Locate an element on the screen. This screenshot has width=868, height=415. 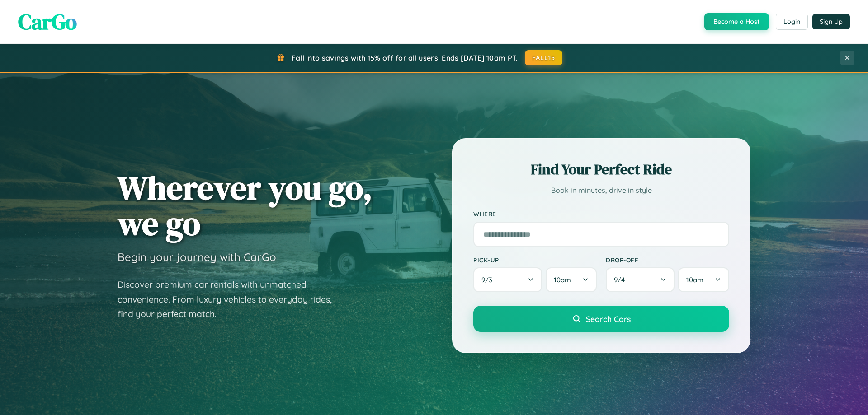
button: Search Cars is located at coordinates (601, 319).